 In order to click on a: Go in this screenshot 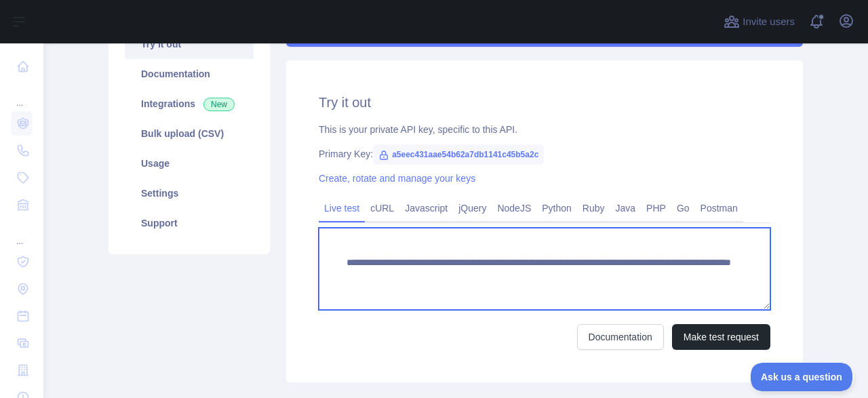, I will do `click(683, 208)`.